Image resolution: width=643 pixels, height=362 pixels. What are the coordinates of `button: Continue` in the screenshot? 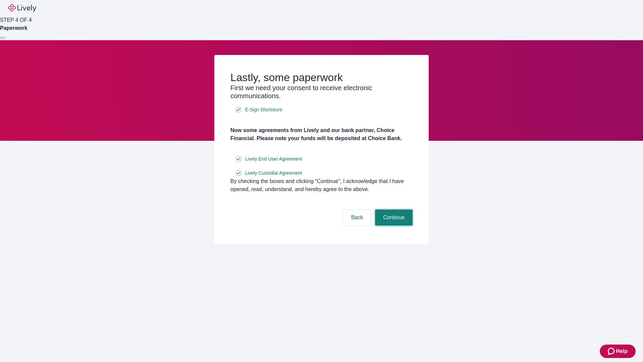 It's located at (394, 217).